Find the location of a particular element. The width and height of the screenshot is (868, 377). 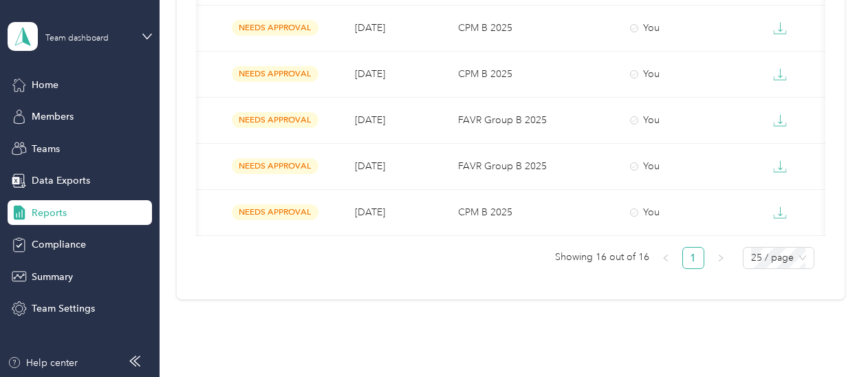

span: Data Exports is located at coordinates (61, 180).